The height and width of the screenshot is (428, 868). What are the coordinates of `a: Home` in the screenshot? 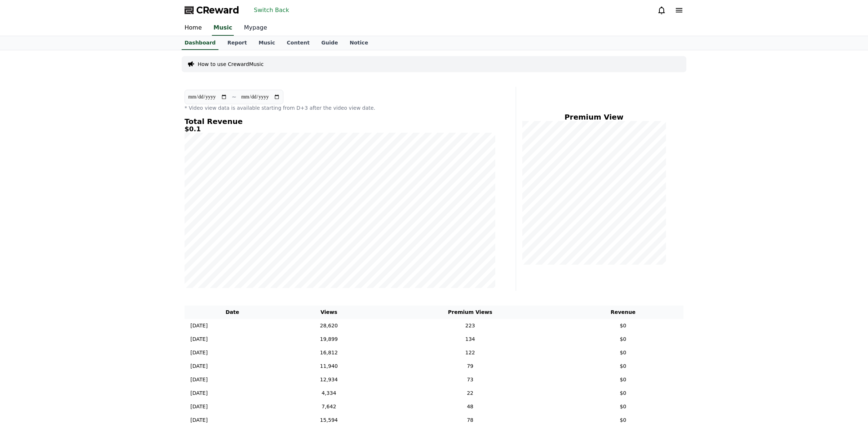 It's located at (193, 28).